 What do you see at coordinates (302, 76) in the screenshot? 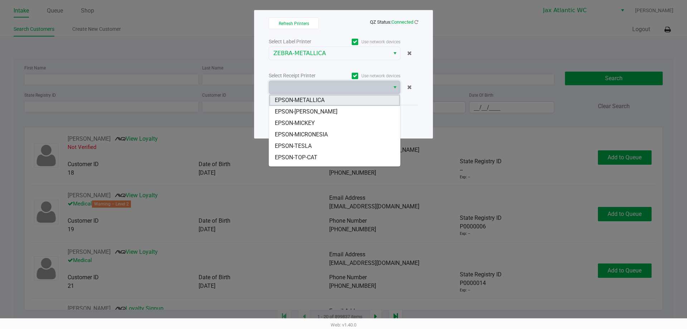
I see `div: Select Receipt Printer` at bounding box center [302, 76].